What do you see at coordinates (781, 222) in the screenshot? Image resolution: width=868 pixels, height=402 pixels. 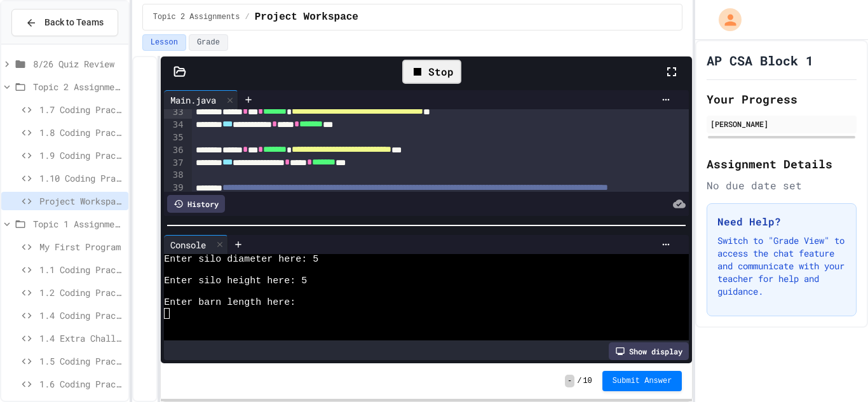 I see `h3: Need Help?` at bounding box center [781, 222].